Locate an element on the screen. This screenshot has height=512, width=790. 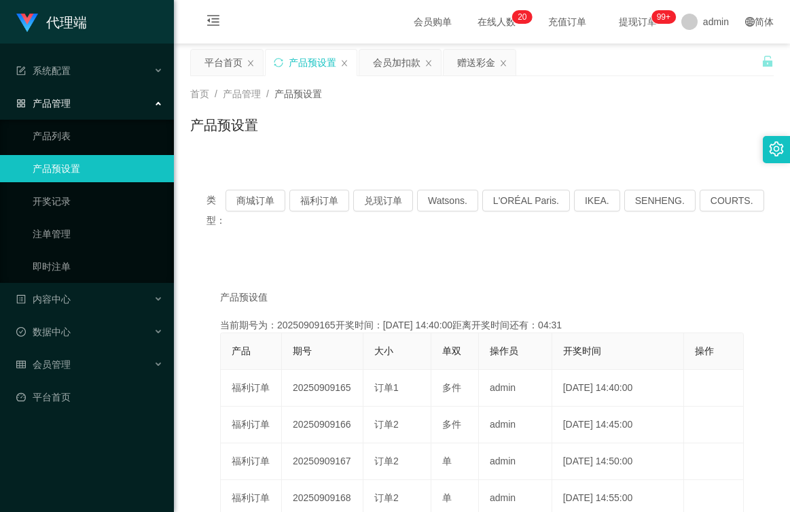
i: 图标: setting is located at coordinates (777, 149).